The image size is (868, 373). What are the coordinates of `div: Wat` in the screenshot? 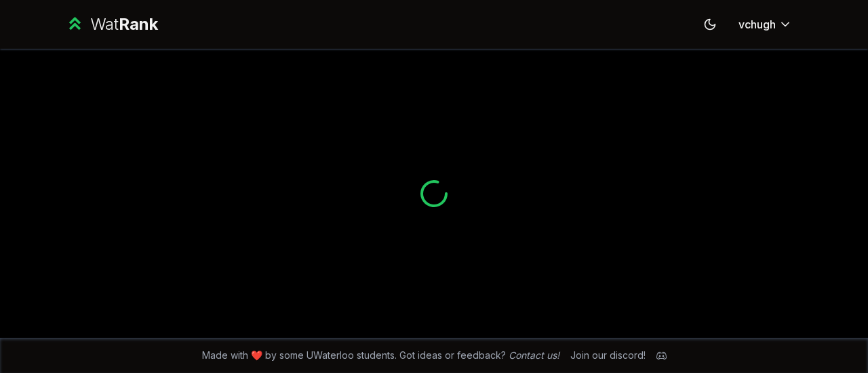 It's located at (124, 24).